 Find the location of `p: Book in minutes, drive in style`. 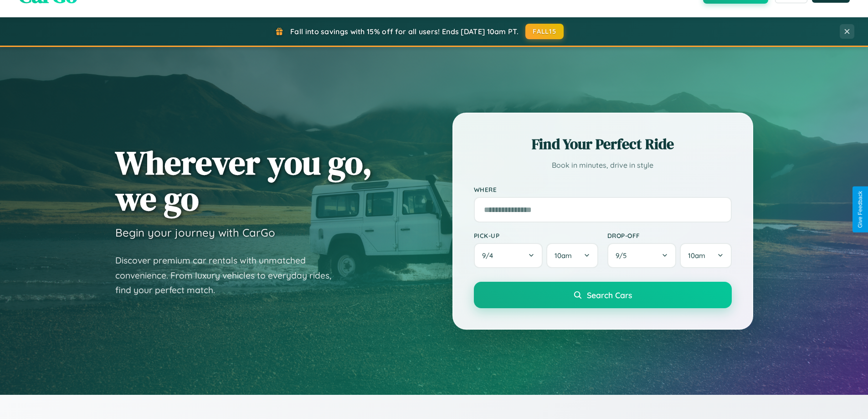

p: Book in minutes, drive in style is located at coordinates (603, 165).